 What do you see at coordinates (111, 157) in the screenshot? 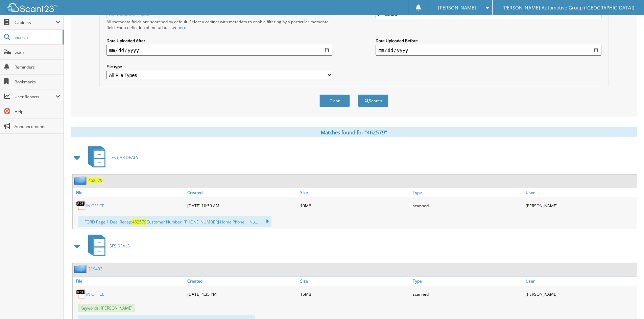
I see `a: LFS CAR DEALS` at bounding box center [111, 157].